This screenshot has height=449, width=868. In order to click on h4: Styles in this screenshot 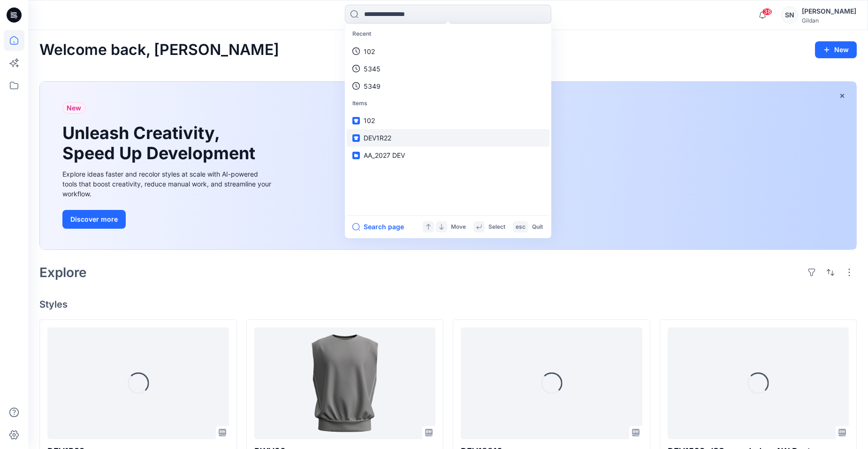, I will do `click(448, 304)`.